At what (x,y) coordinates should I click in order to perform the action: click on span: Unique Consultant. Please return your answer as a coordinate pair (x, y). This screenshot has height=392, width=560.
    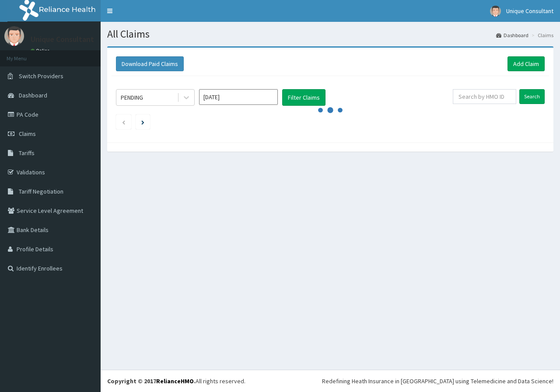
    Looking at the image, I should click on (530, 11).